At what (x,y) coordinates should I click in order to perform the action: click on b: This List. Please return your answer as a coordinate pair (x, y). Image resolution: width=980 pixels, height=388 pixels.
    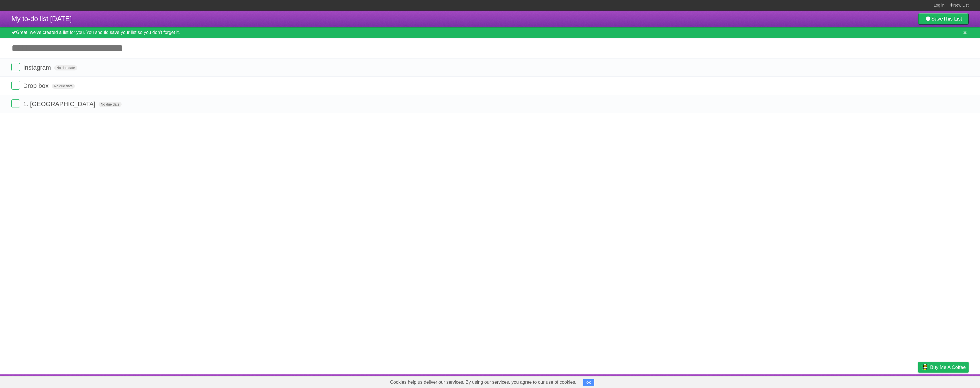
    Looking at the image, I should click on (953, 19).